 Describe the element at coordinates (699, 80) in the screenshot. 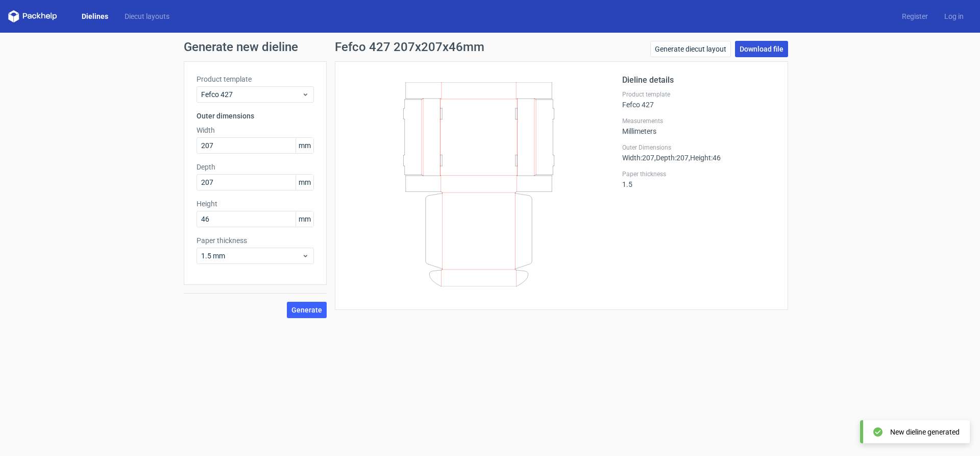

I see `h2: Dieline details` at that location.